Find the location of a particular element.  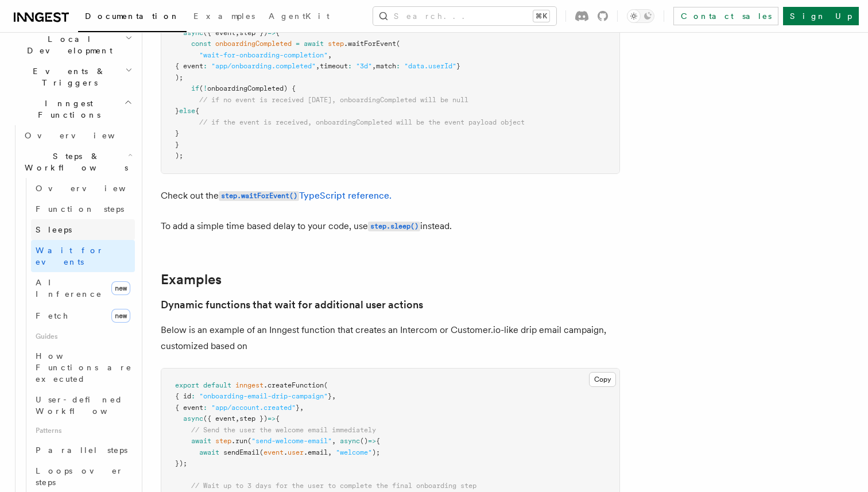

span: "send-welcome-email" is located at coordinates (292, 441).